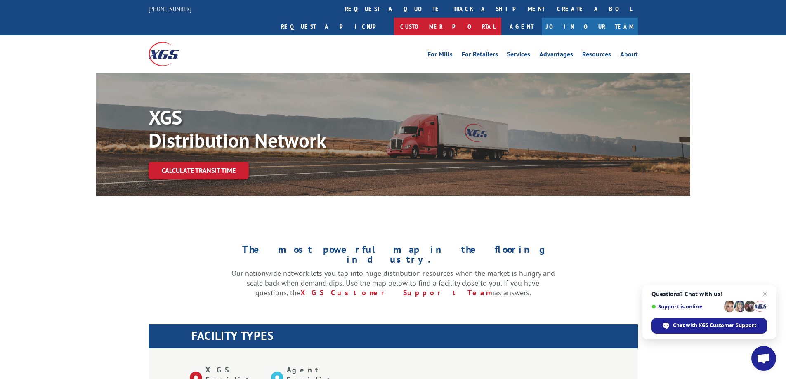 The height and width of the screenshot is (379, 786). I want to click on span: Support is online, so click(686, 306).